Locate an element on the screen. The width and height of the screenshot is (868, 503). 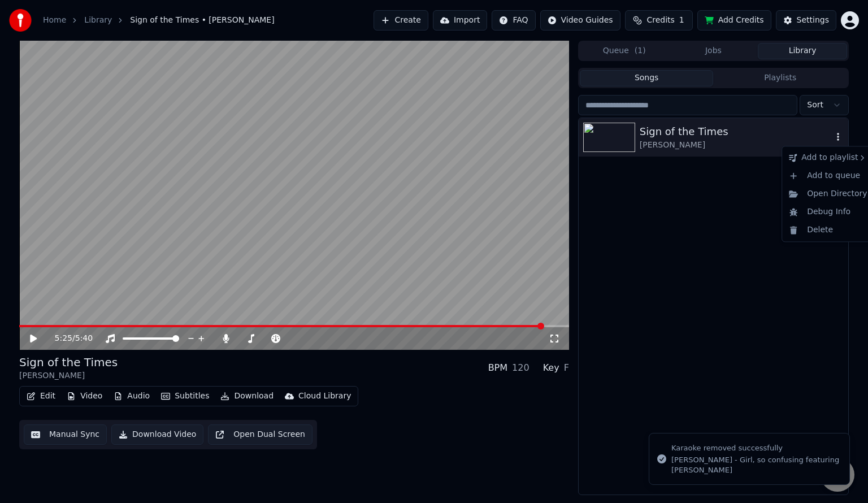
span: 5:25 is located at coordinates (63, 338).